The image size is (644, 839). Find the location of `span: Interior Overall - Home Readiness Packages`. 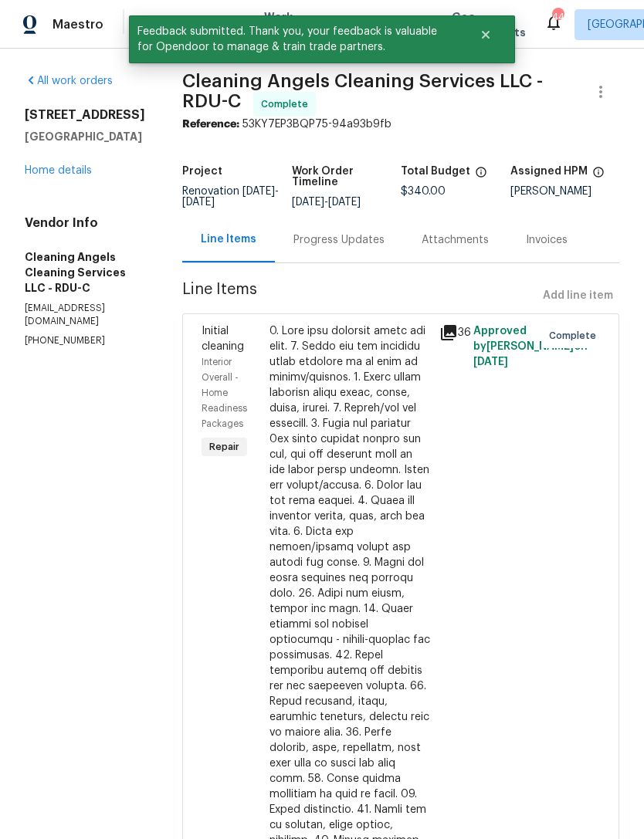

span: Interior Overall - Home Readiness Packages is located at coordinates (224, 393).